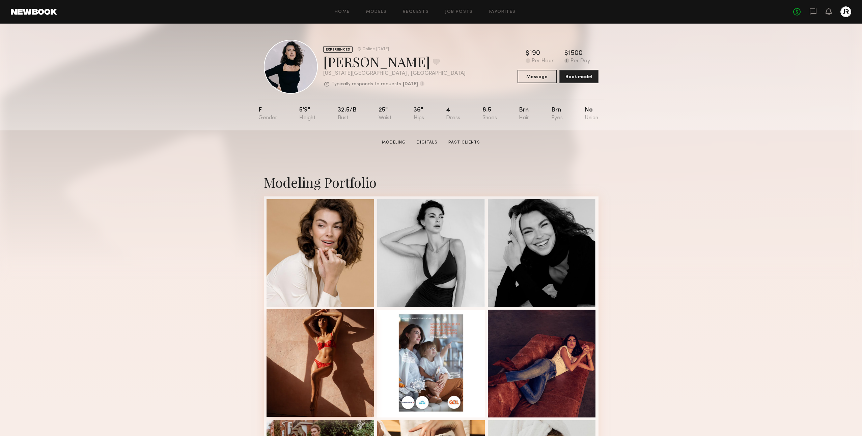 This screenshot has width=862, height=436. Describe the element at coordinates (268, 114) in the screenshot. I see `div: F` at that location.